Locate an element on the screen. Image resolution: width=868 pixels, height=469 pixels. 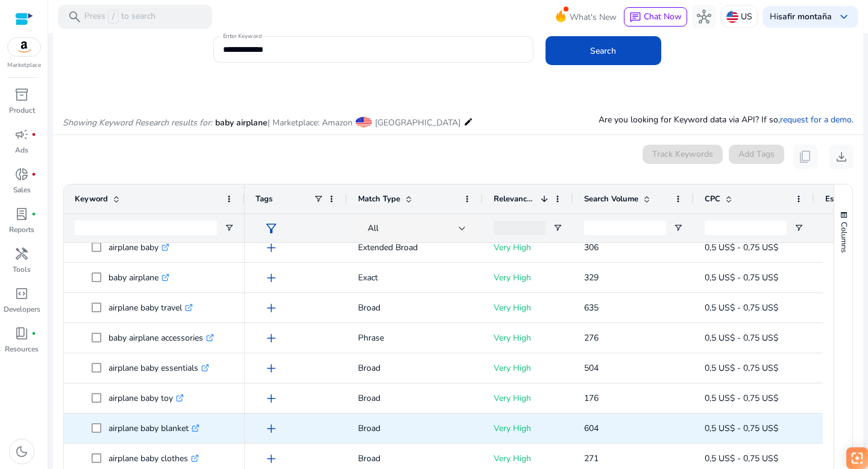
p: airplane baby is located at coordinates (138, 247).